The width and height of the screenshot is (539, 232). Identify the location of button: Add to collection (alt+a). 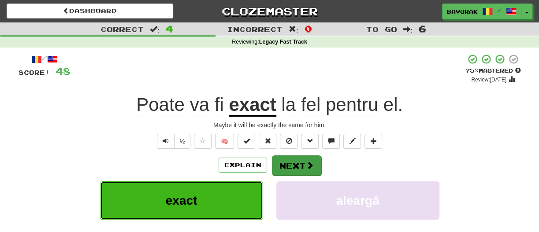
(373, 142).